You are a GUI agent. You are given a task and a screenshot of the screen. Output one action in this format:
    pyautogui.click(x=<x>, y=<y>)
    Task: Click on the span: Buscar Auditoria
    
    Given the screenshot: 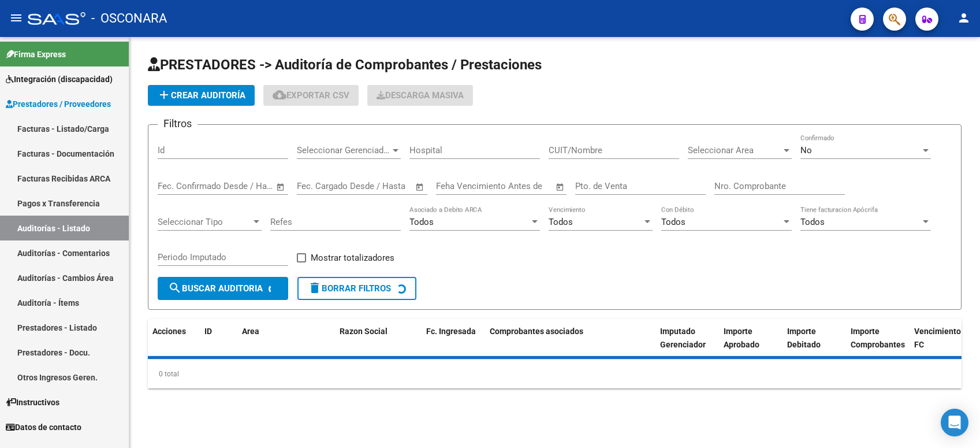 What is the action you would take?
    pyautogui.click(x=215, y=288)
    